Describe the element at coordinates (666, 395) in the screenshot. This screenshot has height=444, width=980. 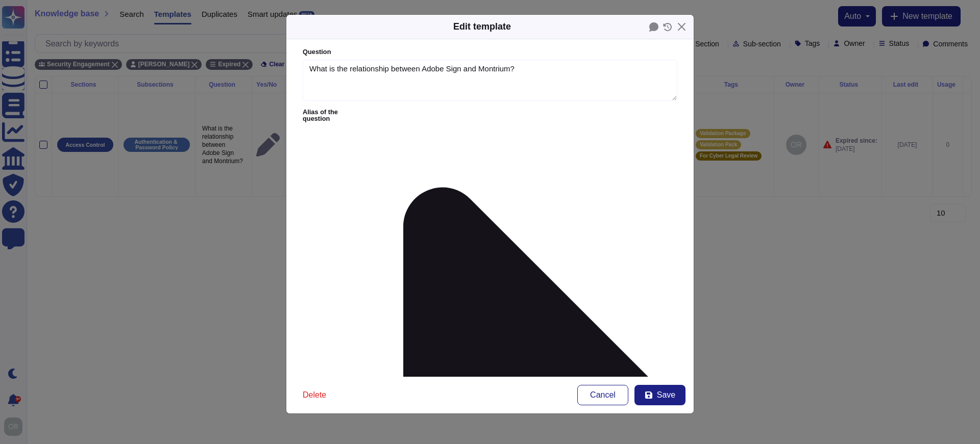
I see `span: Save` at that location.